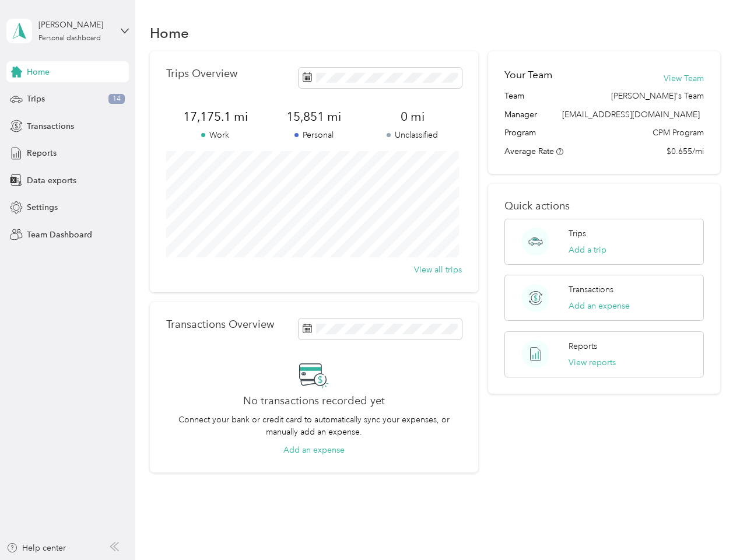 The height and width of the screenshot is (560, 740). What do you see at coordinates (577, 233) in the screenshot?
I see `p: Trips` at bounding box center [577, 233].